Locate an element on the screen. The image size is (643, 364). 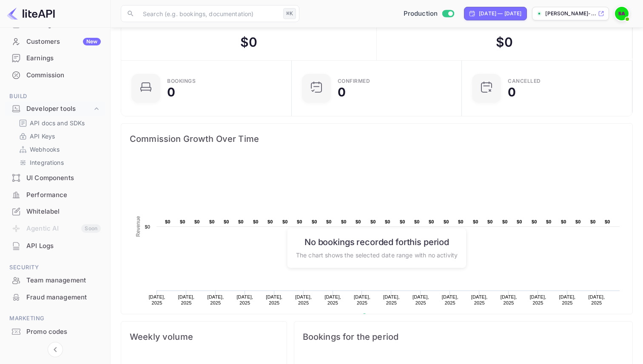
a: Earnings is located at coordinates (55, 58).